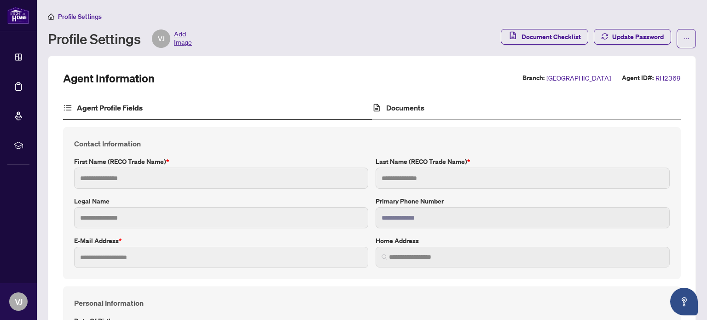  What do you see at coordinates (534, 78) in the screenshot?
I see `label: Branch:` at bounding box center [534, 78].